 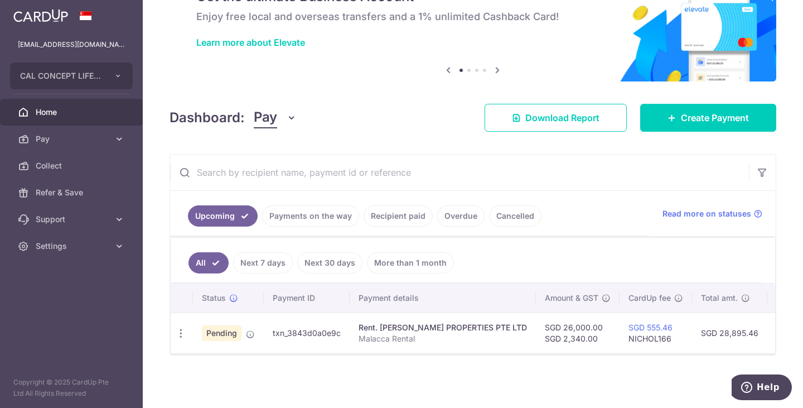 I want to click on td: txn_3843d0a0e9c, so click(x=307, y=333).